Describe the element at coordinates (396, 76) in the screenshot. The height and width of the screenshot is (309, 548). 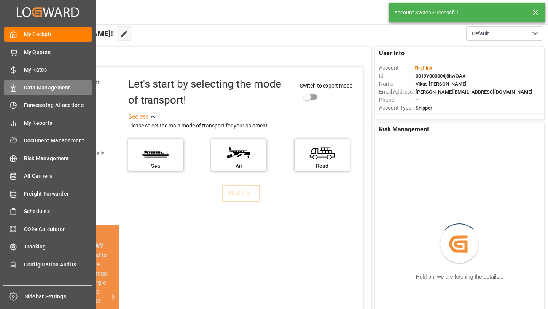
I see `span: Id` at that location.